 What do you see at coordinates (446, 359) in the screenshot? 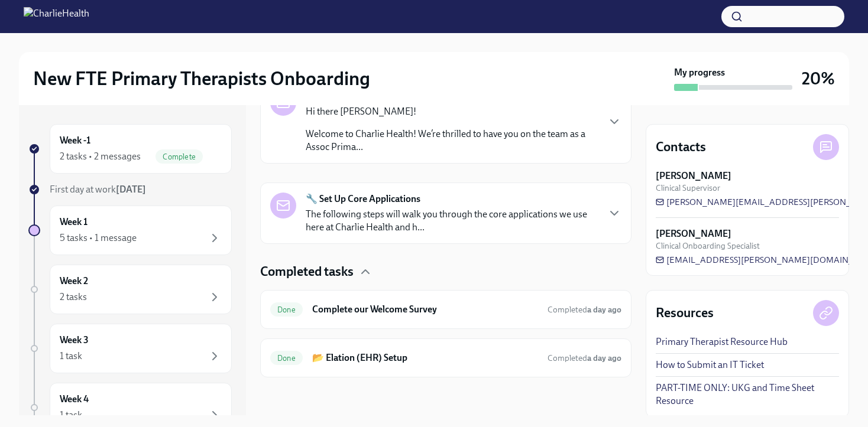
I see `a: Done📂 Elation (EHR) SetupCompleteda day ago` at bounding box center [446, 359].